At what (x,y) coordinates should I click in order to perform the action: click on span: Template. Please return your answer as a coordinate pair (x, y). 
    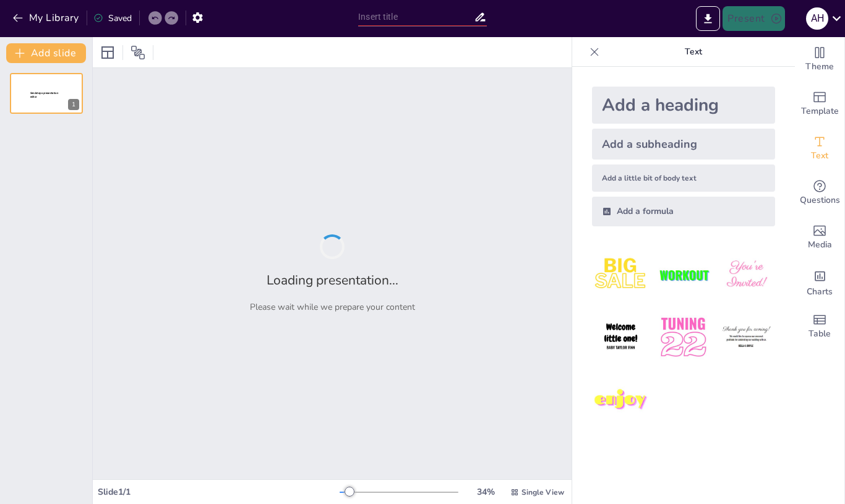
    Looking at the image, I should click on (820, 111).